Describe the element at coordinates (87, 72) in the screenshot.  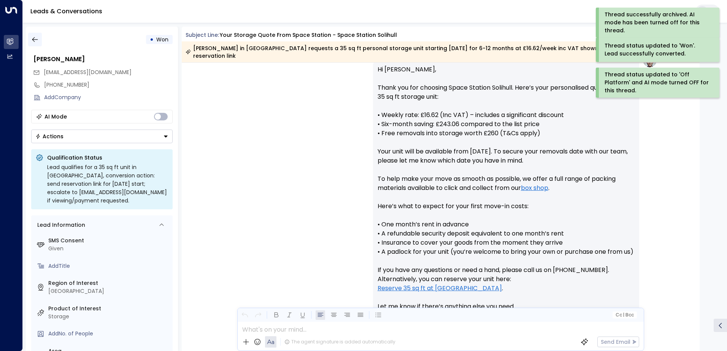
I see `span: karenb.byrne1@gmail.com` at that location.